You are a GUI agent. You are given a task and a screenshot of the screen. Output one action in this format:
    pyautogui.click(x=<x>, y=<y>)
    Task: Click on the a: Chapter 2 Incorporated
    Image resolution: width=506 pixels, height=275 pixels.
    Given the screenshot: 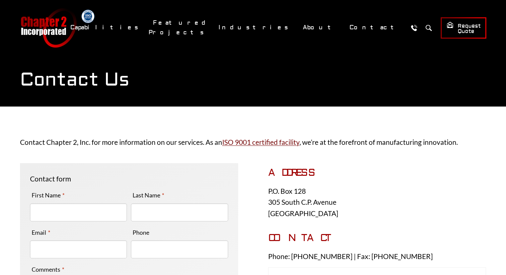 What is the action you would take?
    pyautogui.click(x=48, y=28)
    